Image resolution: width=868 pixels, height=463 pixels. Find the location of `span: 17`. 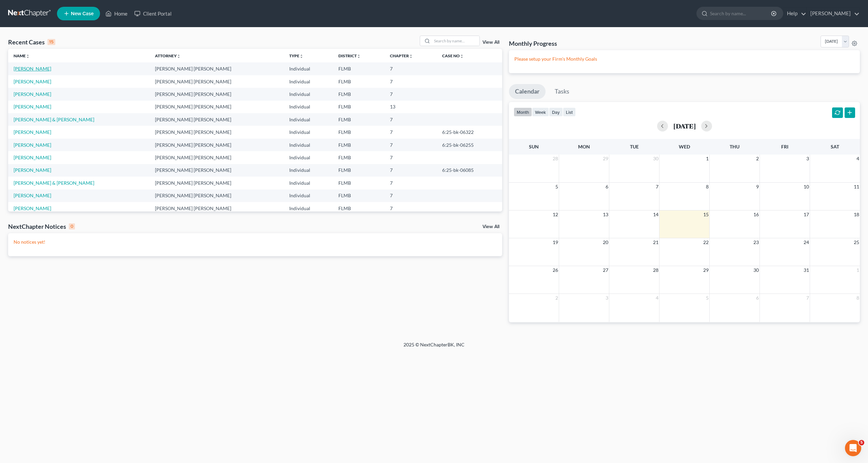

span: 17 is located at coordinates (806, 214).